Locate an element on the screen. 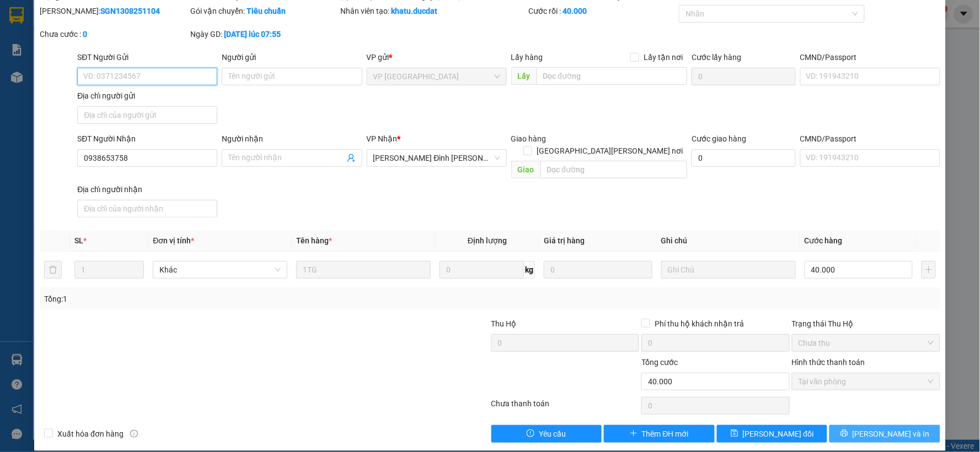 The height and width of the screenshot is (452, 980). button: plus is located at coordinates (928, 270).